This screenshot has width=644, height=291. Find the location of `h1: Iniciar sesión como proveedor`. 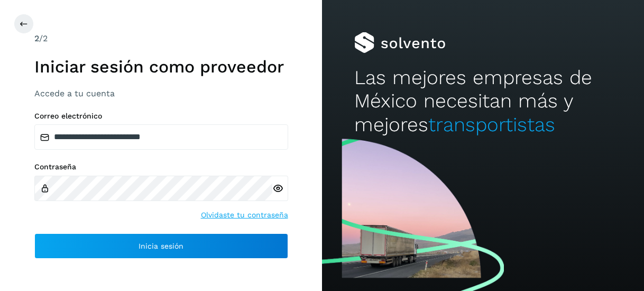

h1: Iniciar sesión como proveedor is located at coordinates (161, 66).